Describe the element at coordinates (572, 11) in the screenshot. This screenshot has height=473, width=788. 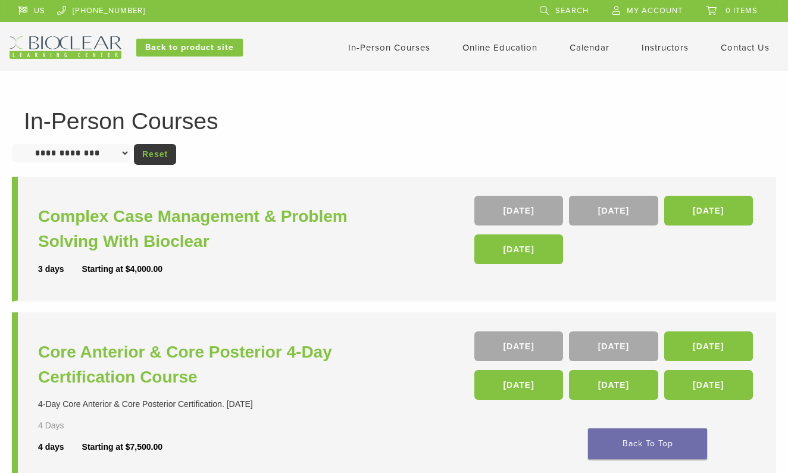
I see `span: Search` at that location.